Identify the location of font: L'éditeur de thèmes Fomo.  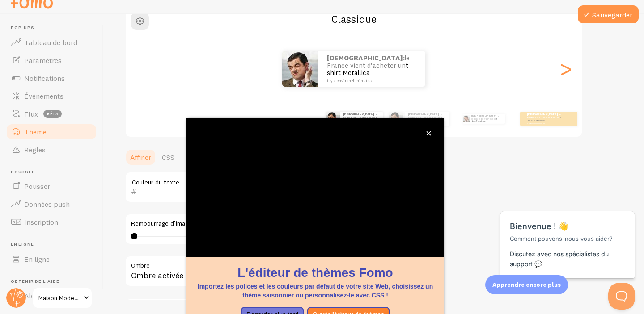
(315, 272).